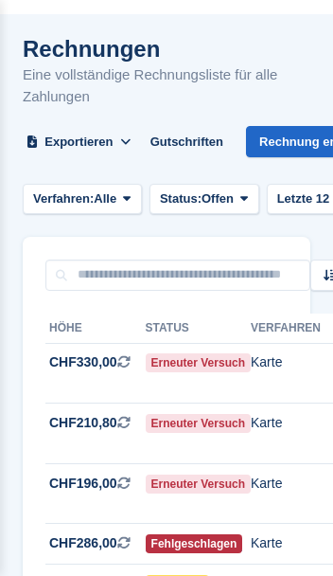 The image size is (333, 576). What do you see at coordinates (83, 483) in the screenshot?
I see `span: CHF196,00` at bounding box center [83, 483].